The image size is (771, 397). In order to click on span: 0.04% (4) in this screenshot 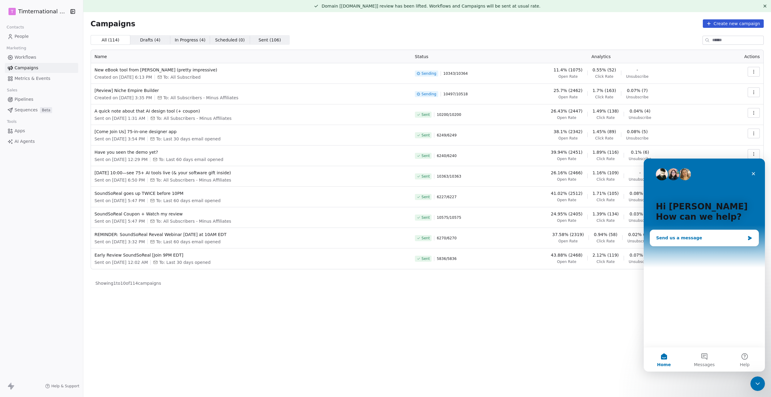, I will do `click(639, 111)`.